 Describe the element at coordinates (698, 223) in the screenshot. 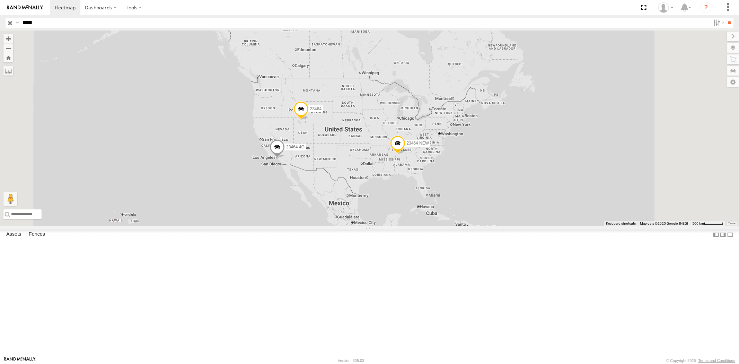

I see `span: 500 km` at that location.